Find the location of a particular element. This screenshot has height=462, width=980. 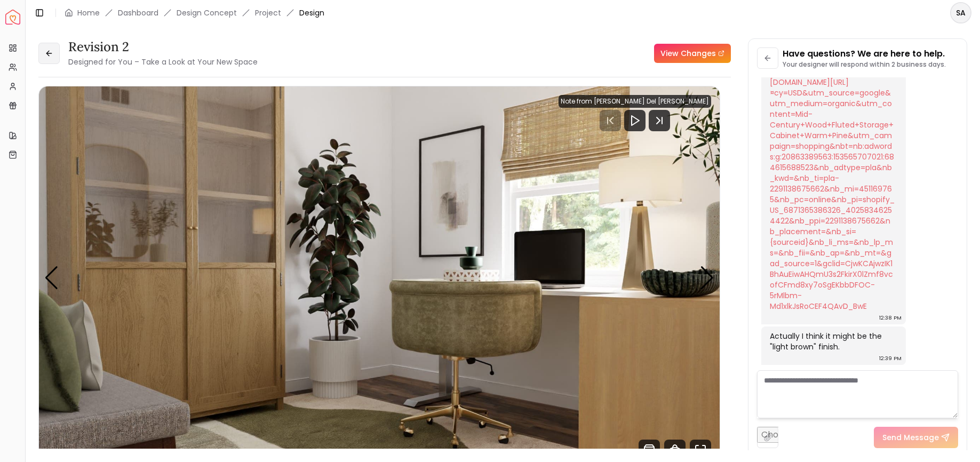

a: Home is located at coordinates (89, 13).